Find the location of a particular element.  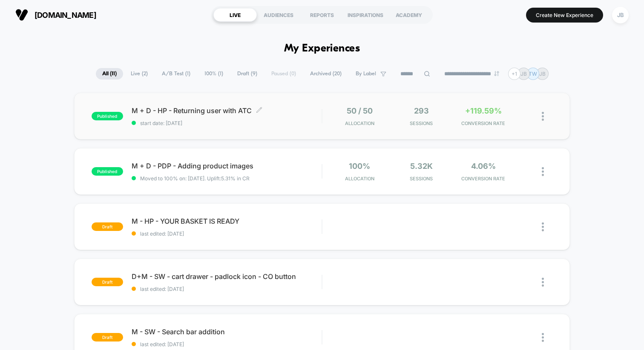

span: Archived ( 20 ) is located at coordinates (326, 74).